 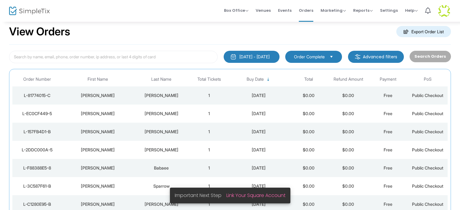 I want to click on span: Events, so click(x=285, y=10).